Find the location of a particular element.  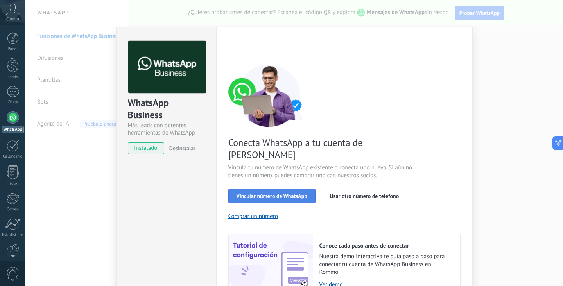

div: WhatsApp Business is located at coordinates (166, 109).